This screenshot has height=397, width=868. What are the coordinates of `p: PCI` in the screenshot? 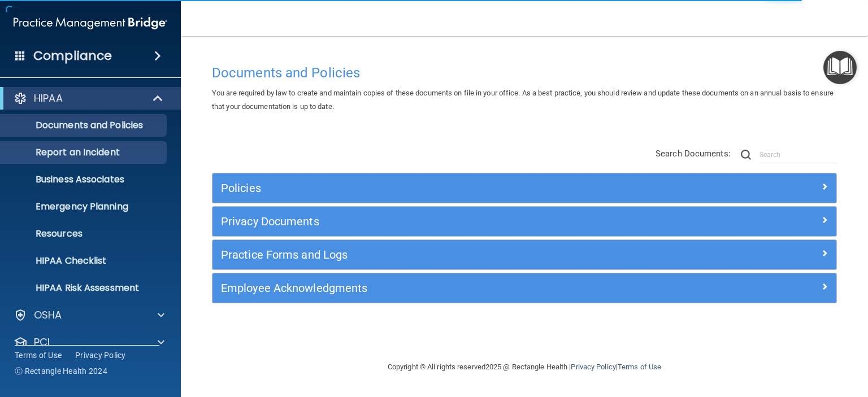 It's located at (41, 343).